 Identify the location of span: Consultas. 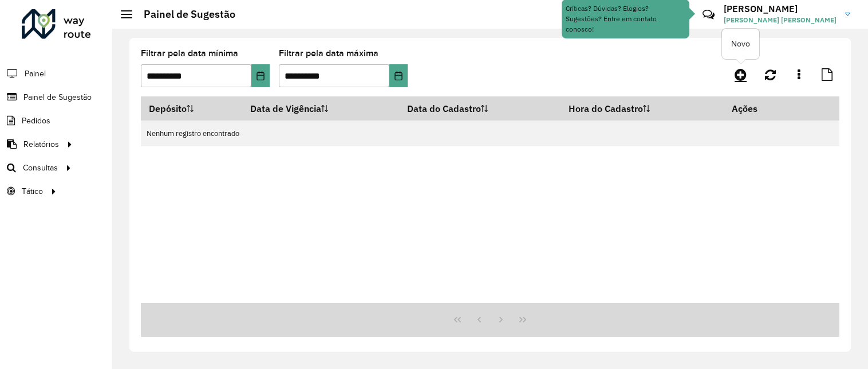
(40, 167).